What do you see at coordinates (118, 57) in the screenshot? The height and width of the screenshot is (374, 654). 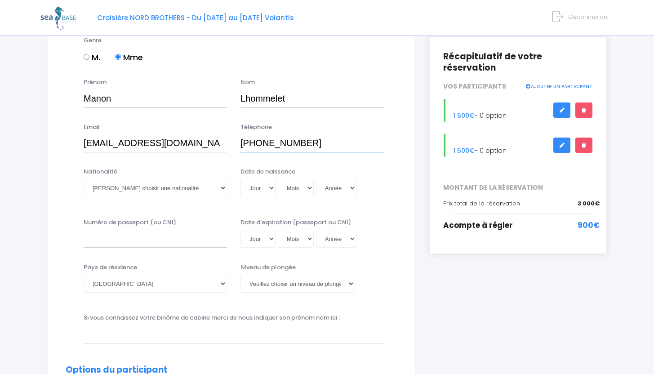 I see `input: Mme` at bounding box center [118, 57].